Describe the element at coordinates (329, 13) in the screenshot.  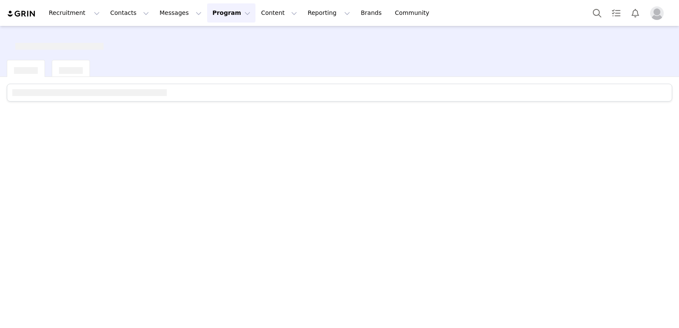
I see `button: Reporting` at that location.